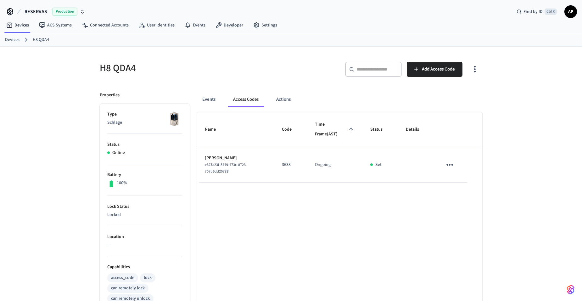 This screenshot has height=301, width=582. I want to click on span: Code, so click(291, 129).